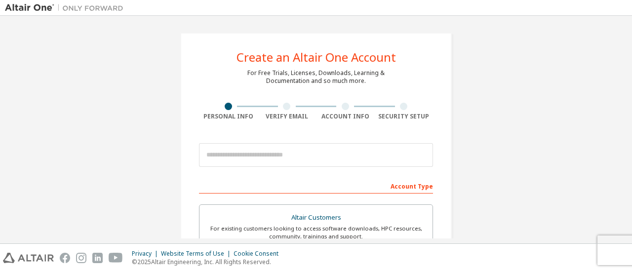 This screenshot has width=632, height=272. Describe the element at coordinates (287, 116) in the screenshot. I see `div: Verify Email` at that location.